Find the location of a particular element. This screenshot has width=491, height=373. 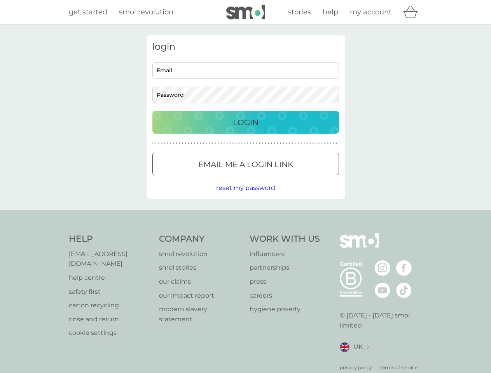

h3: login is located at coordinates (246, 47).